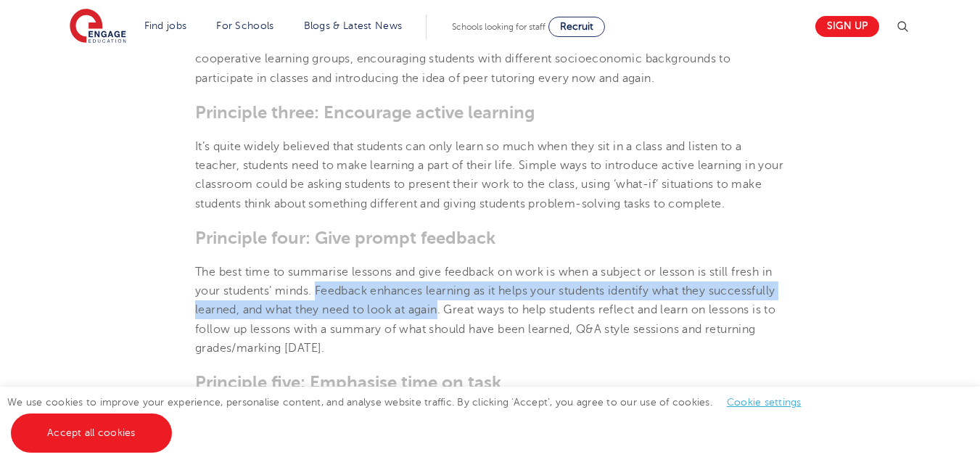 This screenshot has height=465, width=980. I want to click on a: Sign up, so click(847, 26).